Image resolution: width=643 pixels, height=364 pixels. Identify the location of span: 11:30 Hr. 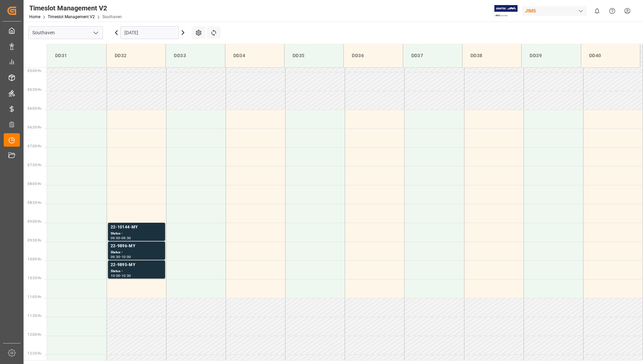
(34, 315).